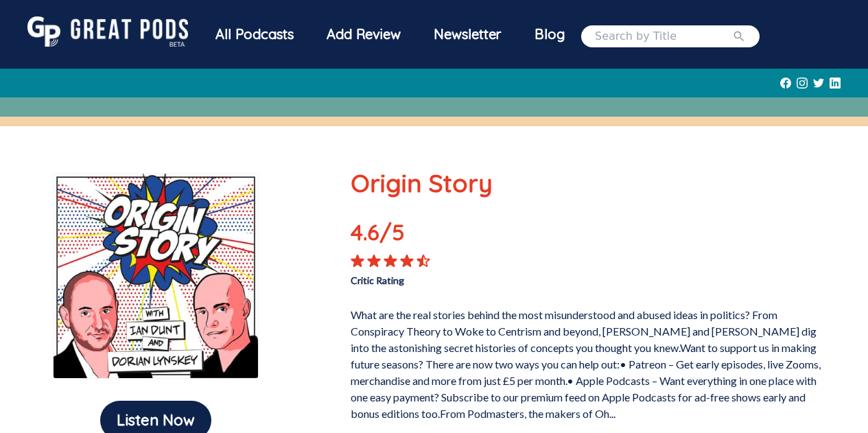  I want to click on a: Blog, so click(550, 34).